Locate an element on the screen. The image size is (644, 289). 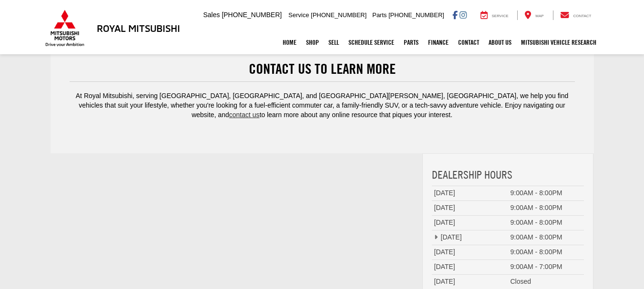
span: Parts is located at coordinates (379, 15).